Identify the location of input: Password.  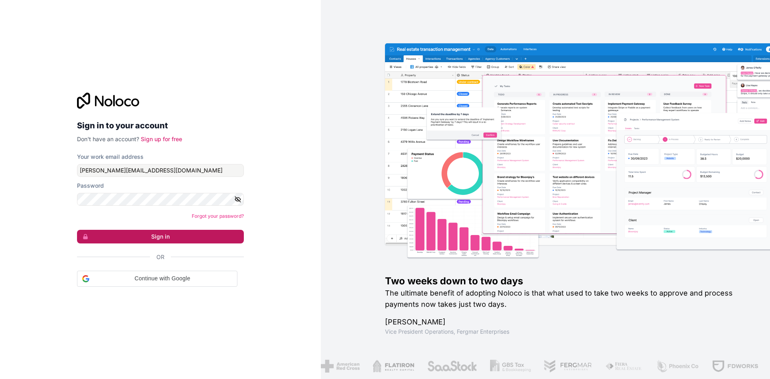
(160, 199).